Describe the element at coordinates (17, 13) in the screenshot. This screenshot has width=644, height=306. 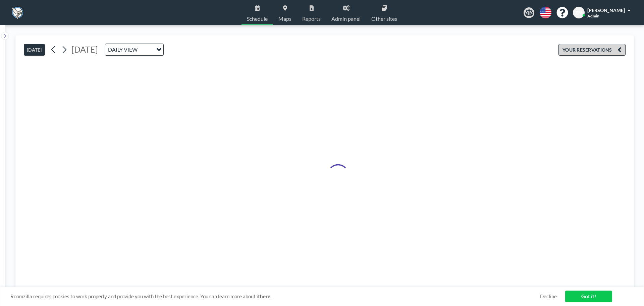
I see `img: organization-logo` at that location.